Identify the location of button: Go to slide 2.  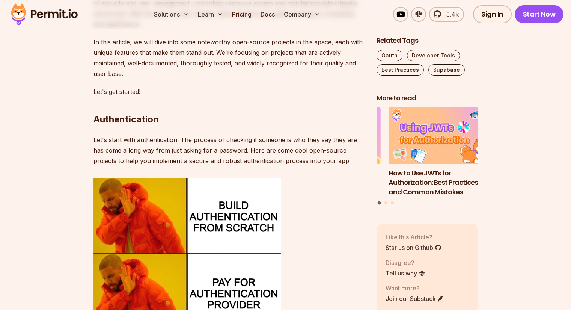
(386, 203).